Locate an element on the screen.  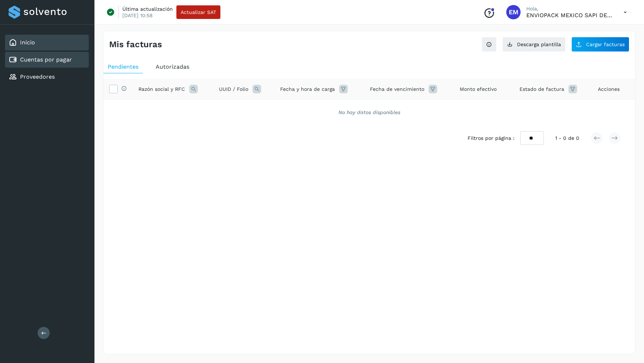
h4: Mis facturas is located at coordinates (136, 45).